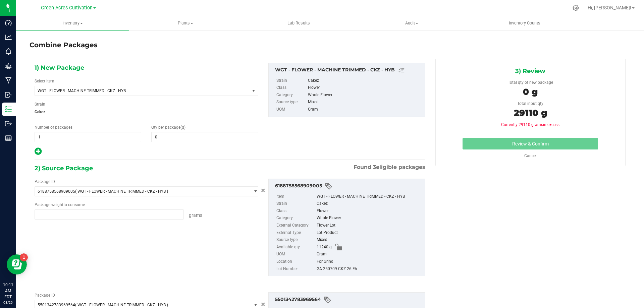  I want to click on span: 29110 g, so click(530, 113).